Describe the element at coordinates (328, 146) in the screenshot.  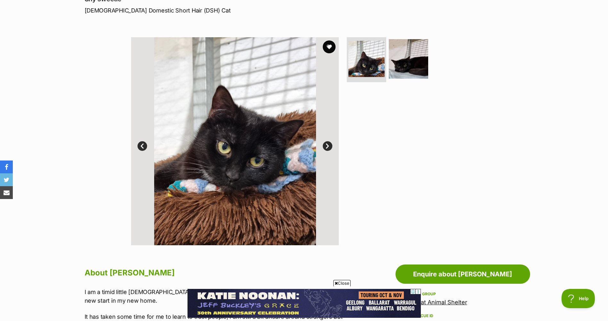
I see `a: Next` at that location.